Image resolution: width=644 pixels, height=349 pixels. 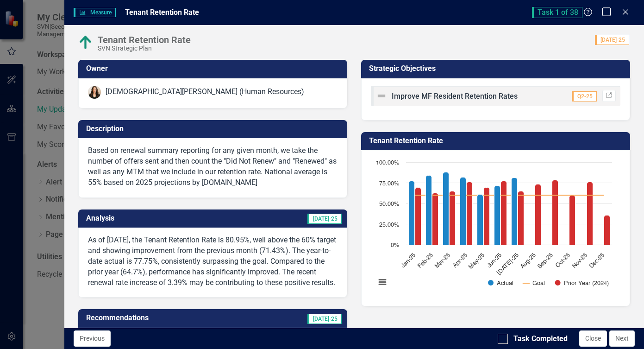 What do you see at coordinates (389, 204) in the screenshot?
I see `text: 50.00%` at bounding box center [389, 204].